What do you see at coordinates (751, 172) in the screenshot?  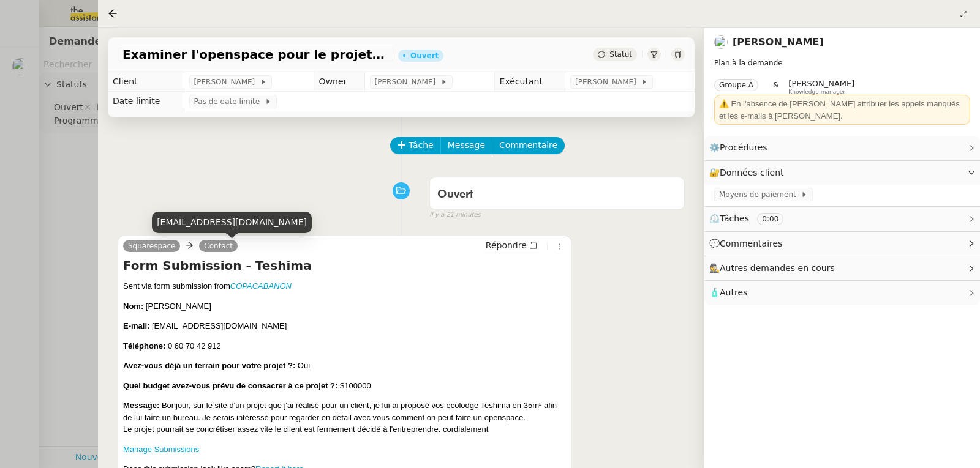 I see `span: Données client` at bounding box center [751, 172].